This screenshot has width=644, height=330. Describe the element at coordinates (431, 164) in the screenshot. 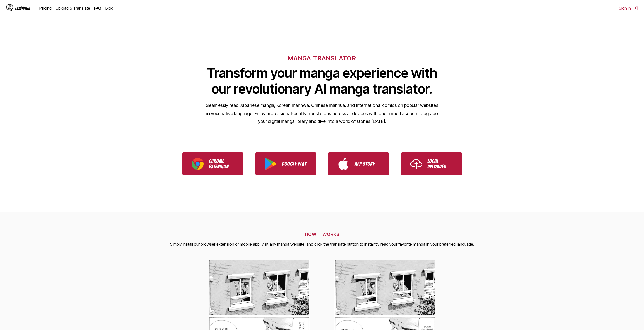

I see `a: Use IsManga Local Uploader` at that location.